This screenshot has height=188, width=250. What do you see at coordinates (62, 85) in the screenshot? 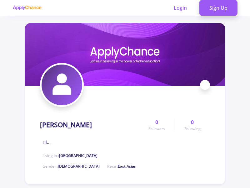
I see `img: Amin Asadavatar` at bounding box center [62, 85].